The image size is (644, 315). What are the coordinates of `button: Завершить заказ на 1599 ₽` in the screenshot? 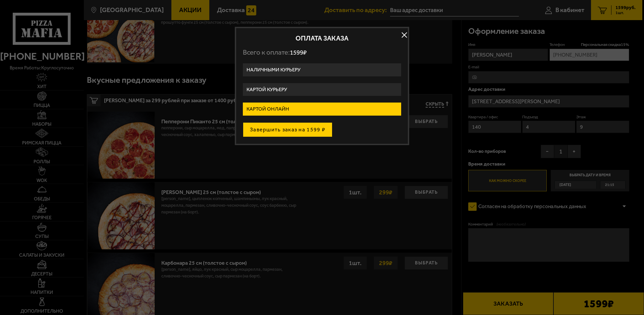 It's located at (288, 130).